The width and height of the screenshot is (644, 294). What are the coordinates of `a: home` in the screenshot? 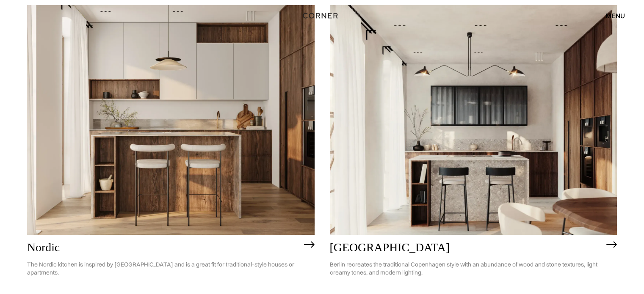 It's located at (322, 16).